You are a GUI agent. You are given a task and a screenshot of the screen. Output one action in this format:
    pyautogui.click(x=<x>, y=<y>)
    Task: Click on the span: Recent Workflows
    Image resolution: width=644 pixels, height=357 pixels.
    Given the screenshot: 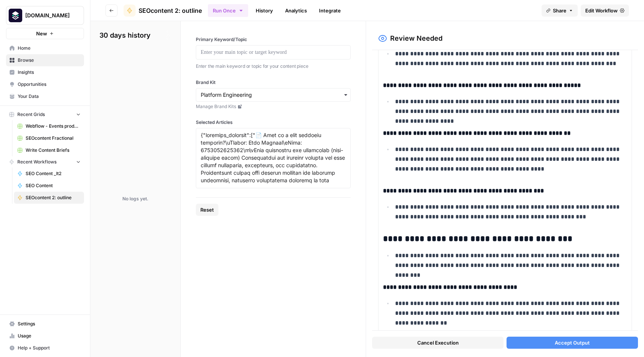 What is the action you would take?
    pyautogui.click(x=37, y=162)
    